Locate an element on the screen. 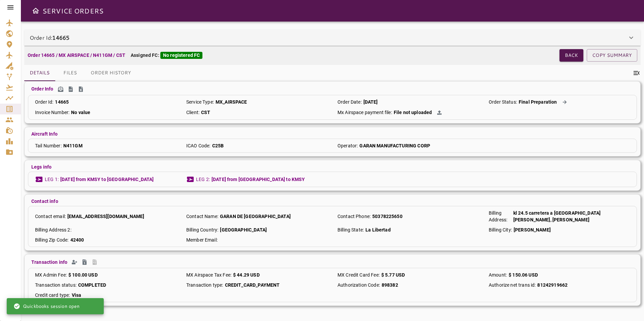  span: Send SENEAM Email is located at coordinates (61, 89).